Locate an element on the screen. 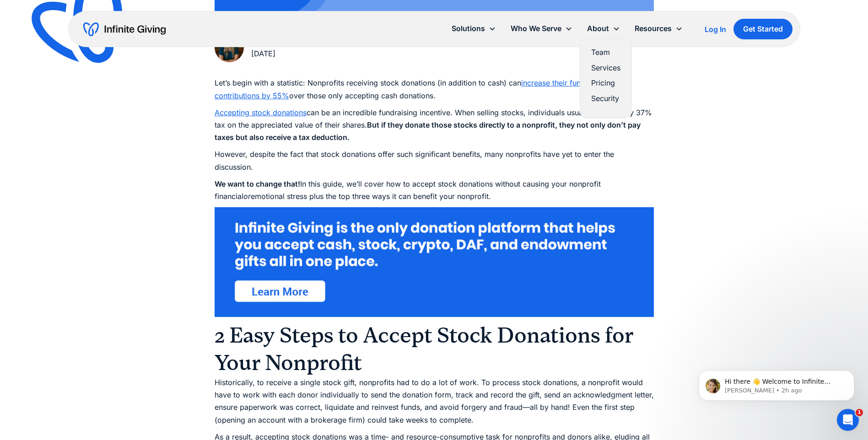 Image resolution: width=868 pixels, height=440 pixels. h2: 2 Easy Steps to Accept Stock Donations for Your Nonprofit is located at coordinates (434, 349).